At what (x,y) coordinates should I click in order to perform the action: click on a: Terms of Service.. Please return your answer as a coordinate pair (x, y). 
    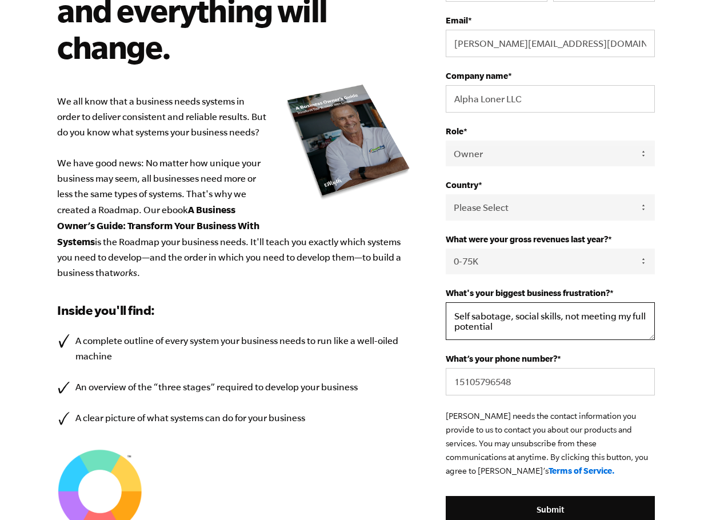
    Looking at the image, I should click on (582, 470).